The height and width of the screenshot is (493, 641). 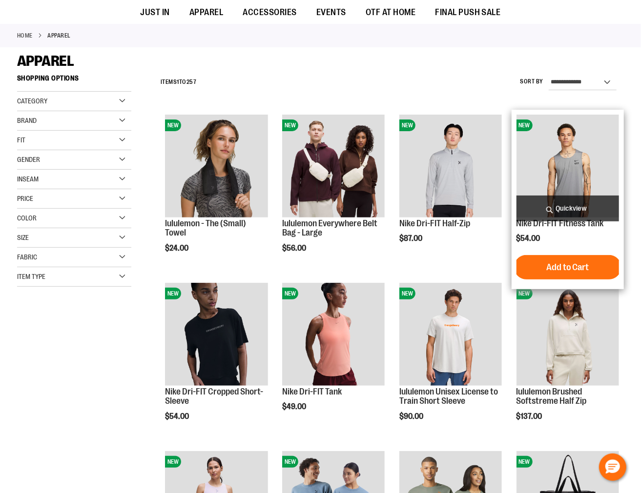 What do you see at coordinates (567, 267) in the screenshot?
I see `span: Add to Cart` at bounding box center [567, 267].